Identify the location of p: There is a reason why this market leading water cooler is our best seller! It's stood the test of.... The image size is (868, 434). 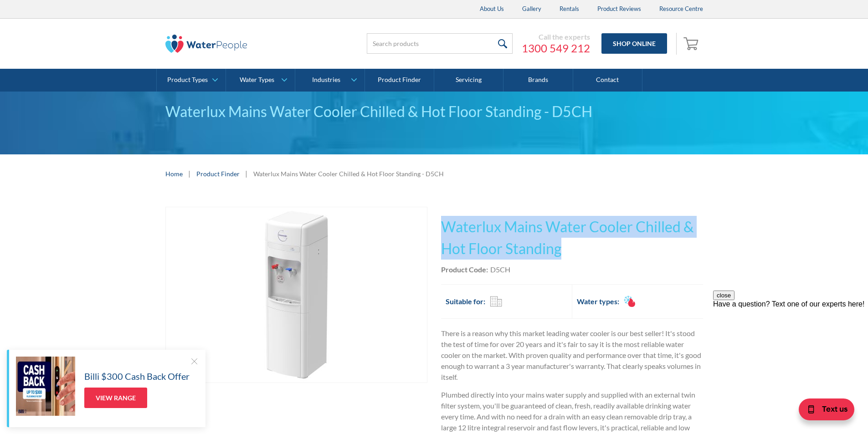
(572, 356).